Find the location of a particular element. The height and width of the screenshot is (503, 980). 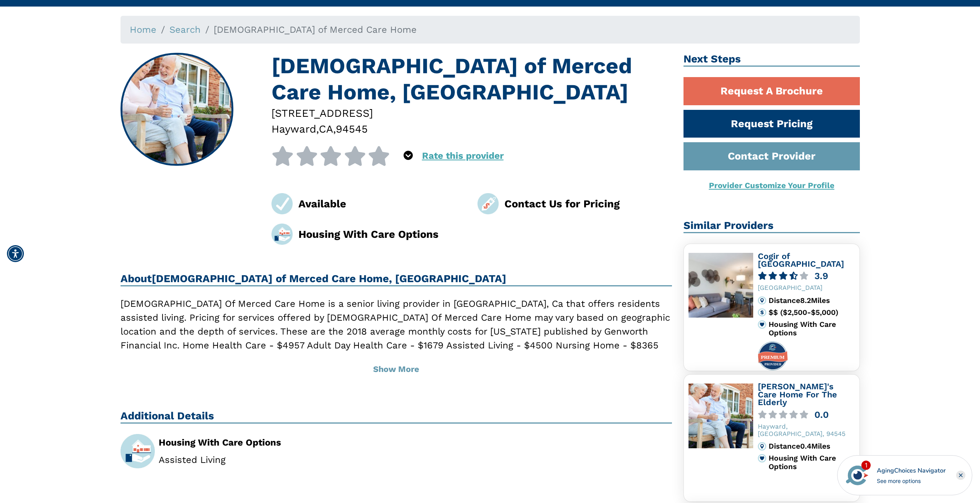

div: $$ ($2,500-$5,000) is located at coordinates (812, 313).